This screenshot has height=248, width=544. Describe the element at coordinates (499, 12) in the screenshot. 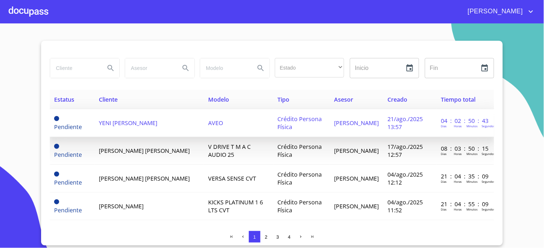

I see `button: account of current user` at that location.